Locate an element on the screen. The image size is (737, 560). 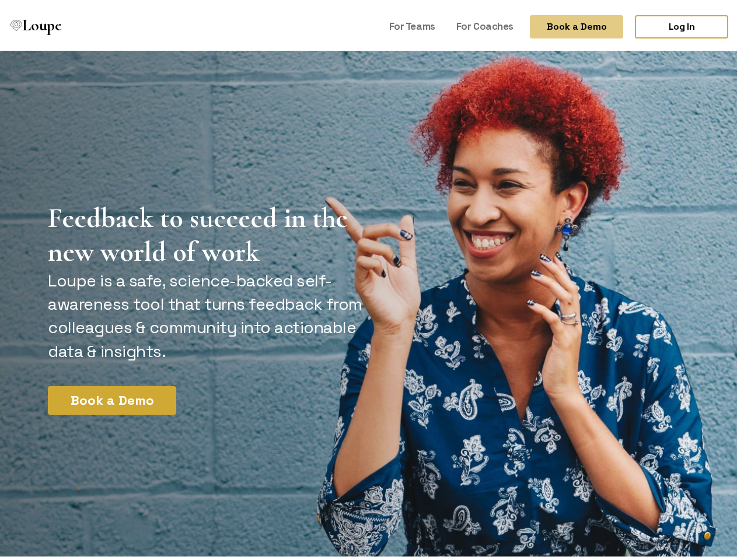
a: For Teams is located at coordinates (412, 22).